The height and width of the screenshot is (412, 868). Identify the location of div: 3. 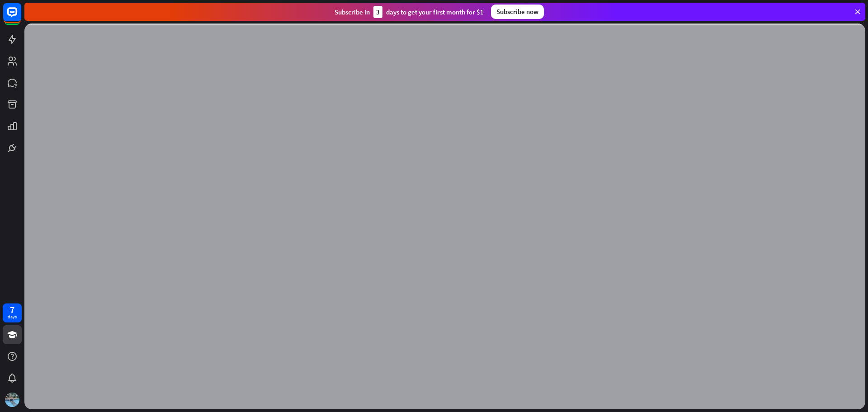
(378, 12).